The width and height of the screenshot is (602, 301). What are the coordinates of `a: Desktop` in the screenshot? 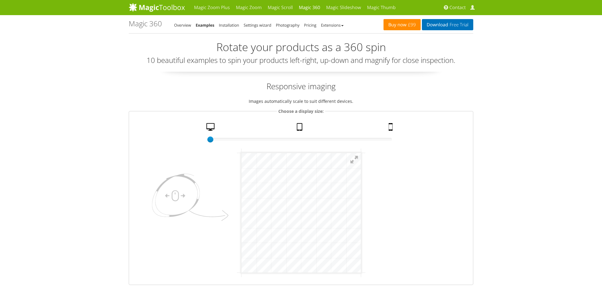 It's located at (211, 128).